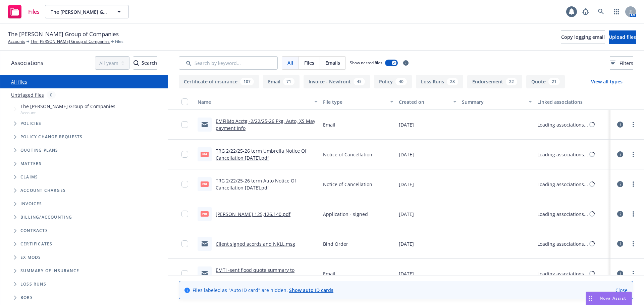 Image resolution: width=644 pixels, height=305 pixels. I want to click on span: Loss Runs, so click(33, 285).